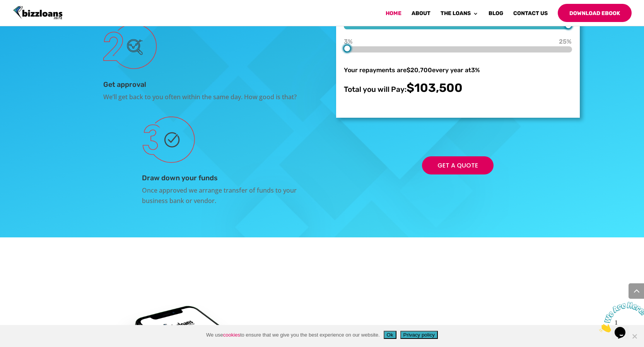 The width and height of the screenshot is (644, 347). I want to click on a: Get a Quote, so click(457, 165).